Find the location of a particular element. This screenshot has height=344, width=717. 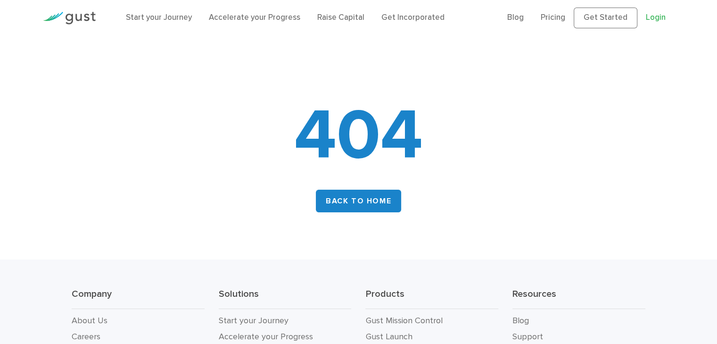

a: Gust Launch is located at coordinates (389, 336).